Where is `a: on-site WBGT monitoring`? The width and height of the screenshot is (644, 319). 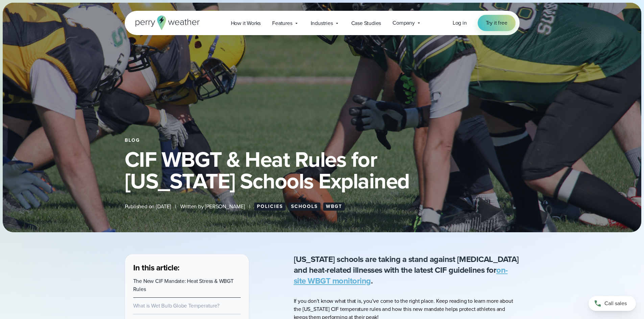
a: on-site WBGT monitoring is located at coordinates (401, 275).